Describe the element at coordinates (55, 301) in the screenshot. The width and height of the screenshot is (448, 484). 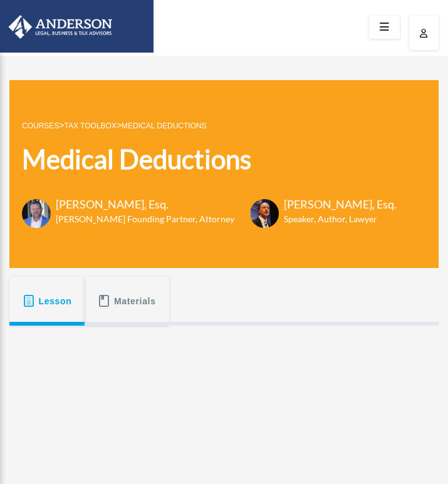
I see `span: Lesson` at that location.